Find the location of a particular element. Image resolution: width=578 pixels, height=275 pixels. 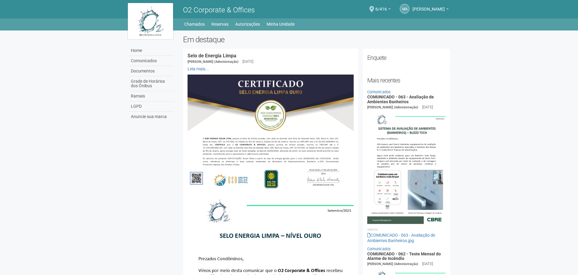

img: COMUNICADO%20-%20054%20-%20Selo%20de%20Energia%20Limpa%20-%20P%C3%A1g.%202.jpg is located at coordinates (271, 133).